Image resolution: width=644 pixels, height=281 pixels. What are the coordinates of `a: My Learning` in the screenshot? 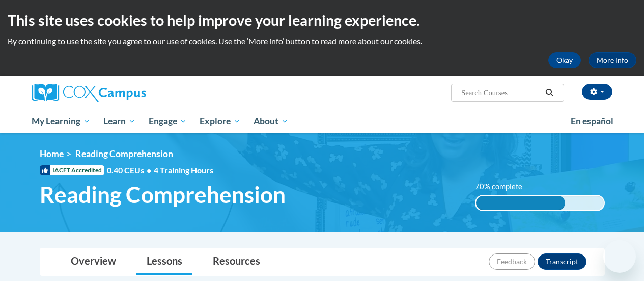 It's located at (61, 122).